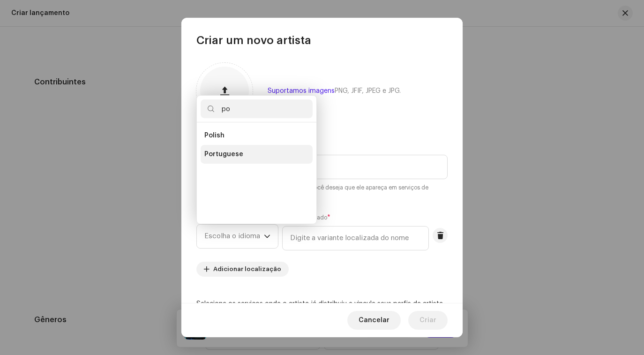 The image size is (644, 355). Describe the element at coordinates (256, 136) in the screenshot. I see `li: Polish` at that location.